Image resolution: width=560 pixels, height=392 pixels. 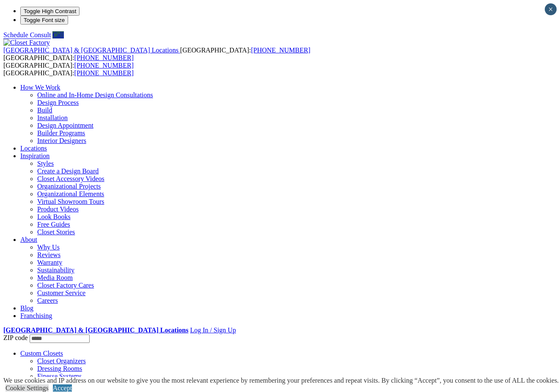 I want to click on button: Toggle Font size, so click(x=44, y=20).